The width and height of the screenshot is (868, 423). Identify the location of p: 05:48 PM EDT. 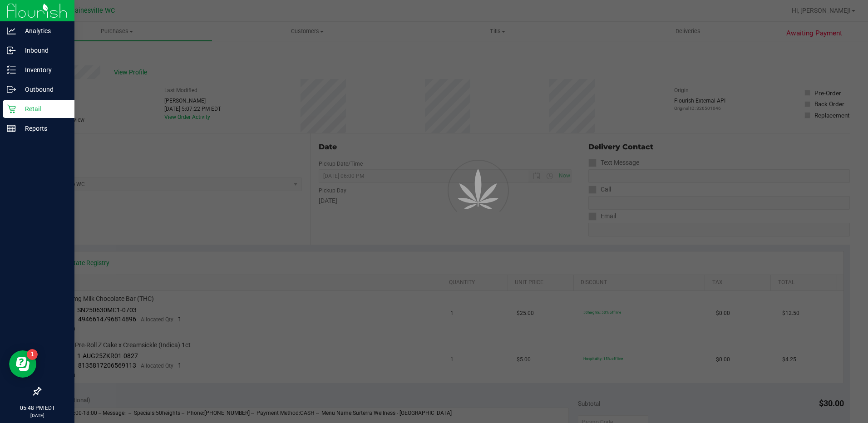
(38, 408).